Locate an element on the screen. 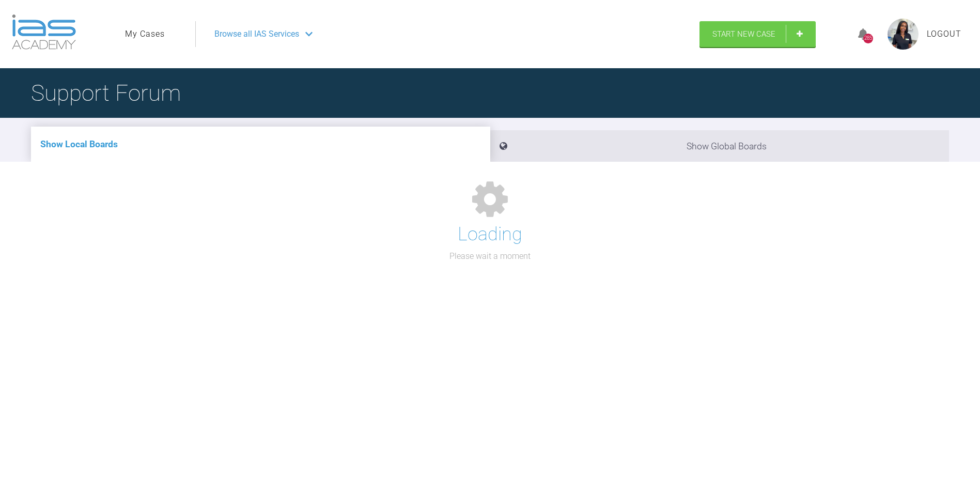  img: logo-light.3e3ef733.png is located at coordinates (44, 32).